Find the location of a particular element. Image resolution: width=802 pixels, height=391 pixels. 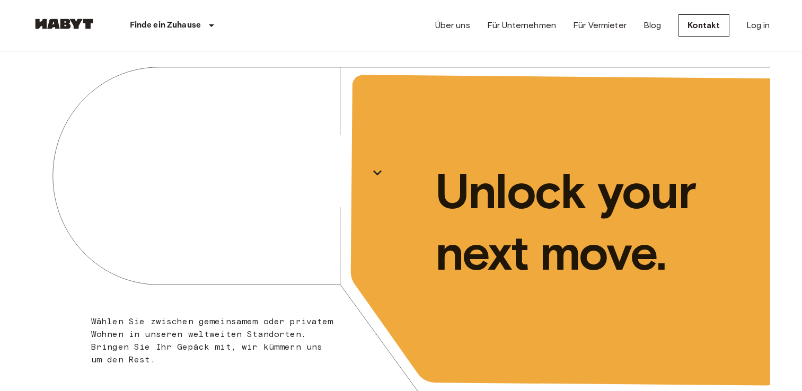

a: Über uns is located at coordinates (452, 25).